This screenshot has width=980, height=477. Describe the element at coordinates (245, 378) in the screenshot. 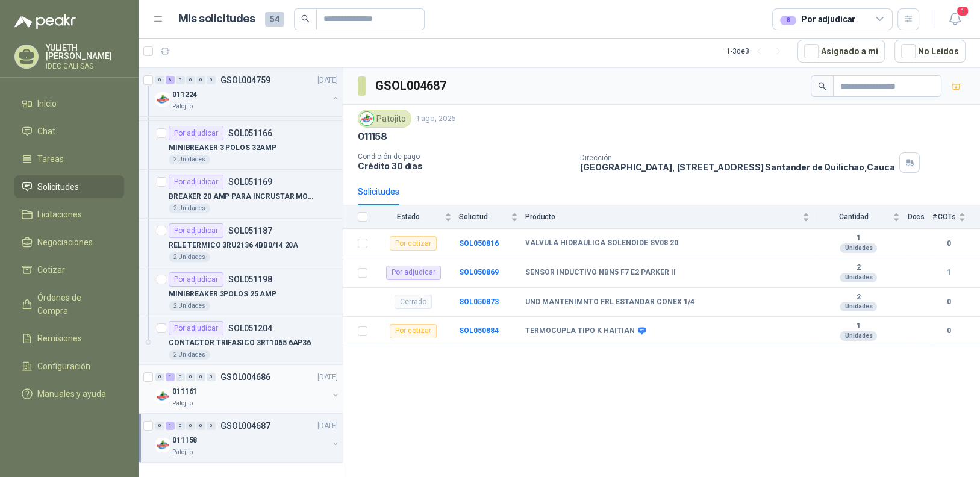

I see `p: GSOL004686` at that location.